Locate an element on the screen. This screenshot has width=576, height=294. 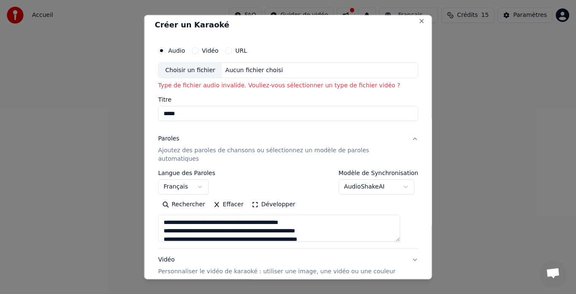
div: Choisir un fichier is located at coordinates (190, 70).